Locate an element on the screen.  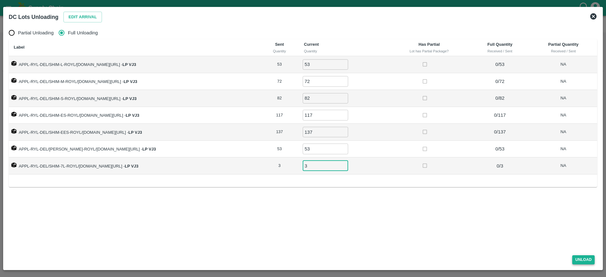
p: 0 / 3 is located at coordinates (500, 166).